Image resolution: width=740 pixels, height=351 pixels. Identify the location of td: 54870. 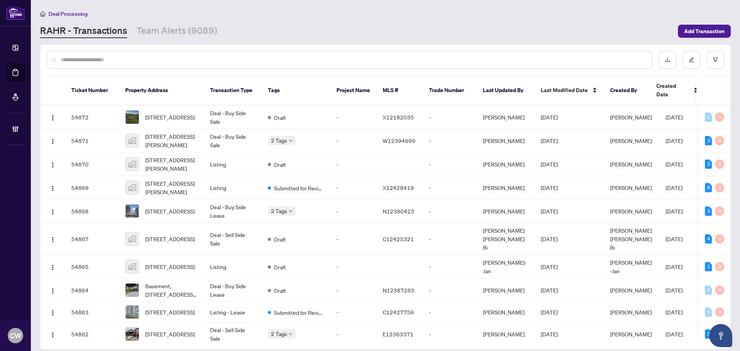
(92, 164).